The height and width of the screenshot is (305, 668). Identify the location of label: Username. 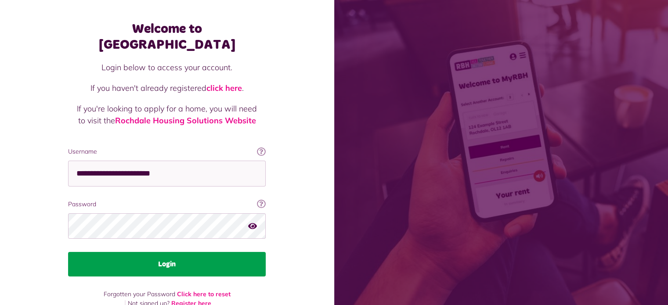
(167, 151).